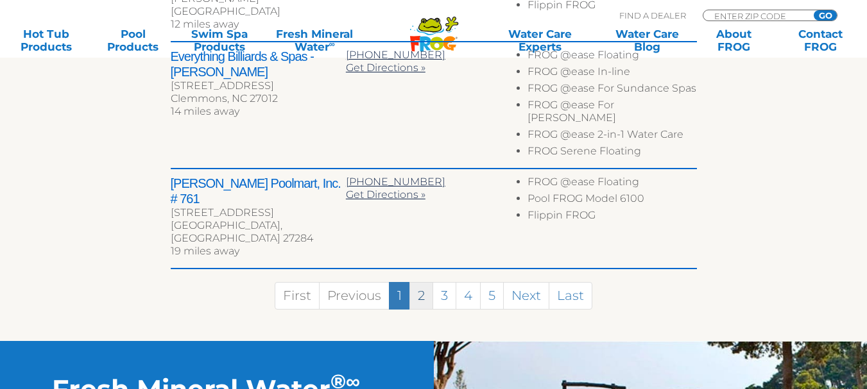 The width and height of the screenshot is (867, 389). I want to click on a: Previous, so click(354, 296).